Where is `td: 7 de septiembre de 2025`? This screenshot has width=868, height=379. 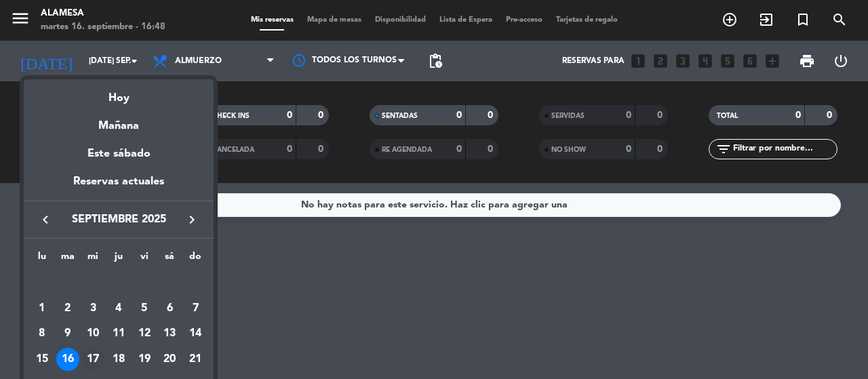
td: 7 de septiembre de 2025 is located at coordinates (196, 309).